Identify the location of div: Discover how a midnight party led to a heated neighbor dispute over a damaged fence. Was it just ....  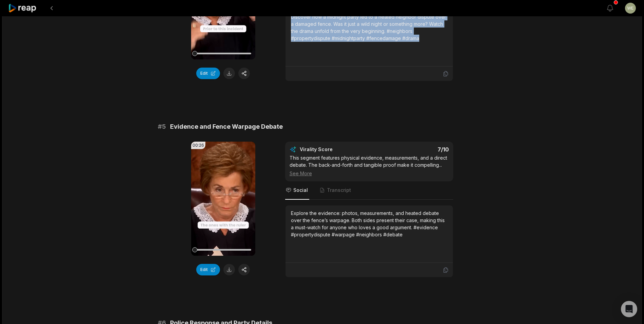
(369, 27).